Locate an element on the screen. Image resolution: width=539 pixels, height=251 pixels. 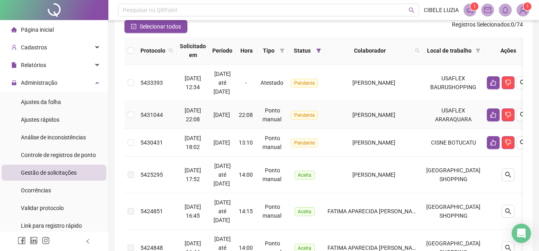
span: lock is located at coordinates (14, 83).